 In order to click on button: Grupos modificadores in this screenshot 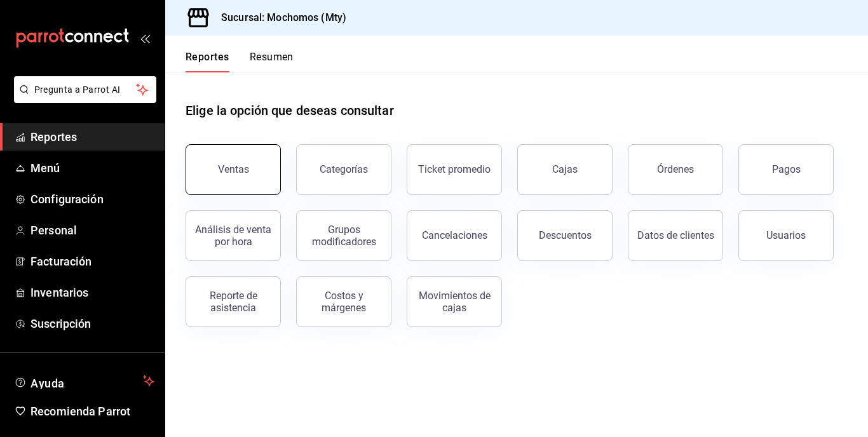, I will do `click(344, 236)`.